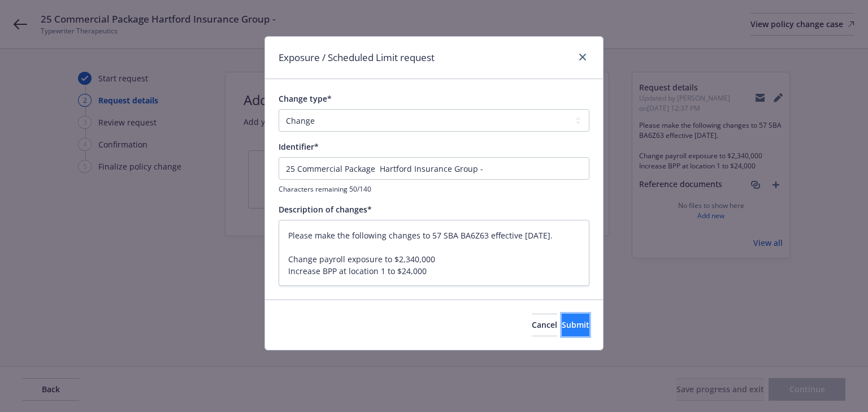  Describe the element at coordinates (434, 168) in the screenshot. I see `input: This will be shown in the policy change history list for your reference.` at that location.